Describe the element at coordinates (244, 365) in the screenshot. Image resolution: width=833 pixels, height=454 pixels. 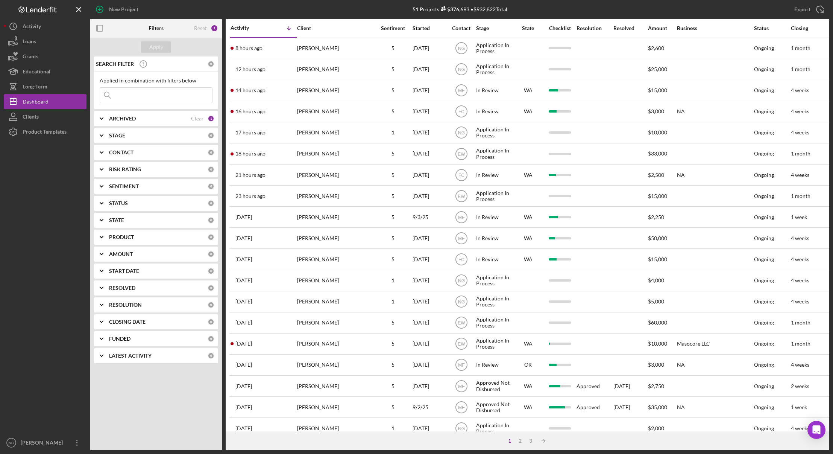
I see `time: 2025-09-22 19:49` at that location.